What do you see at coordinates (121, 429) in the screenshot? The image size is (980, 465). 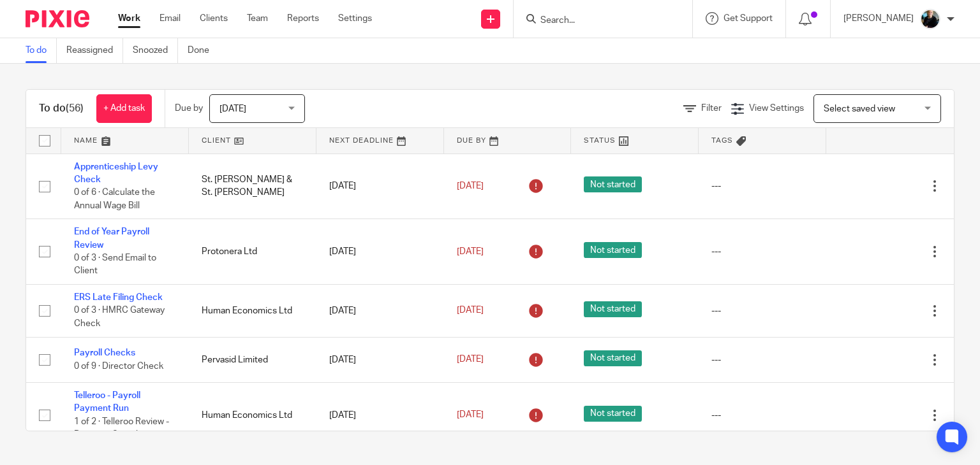 I see `span: 1 of 2 · Telleroo Review - Payment Complete` at bounding box center [121, 429].